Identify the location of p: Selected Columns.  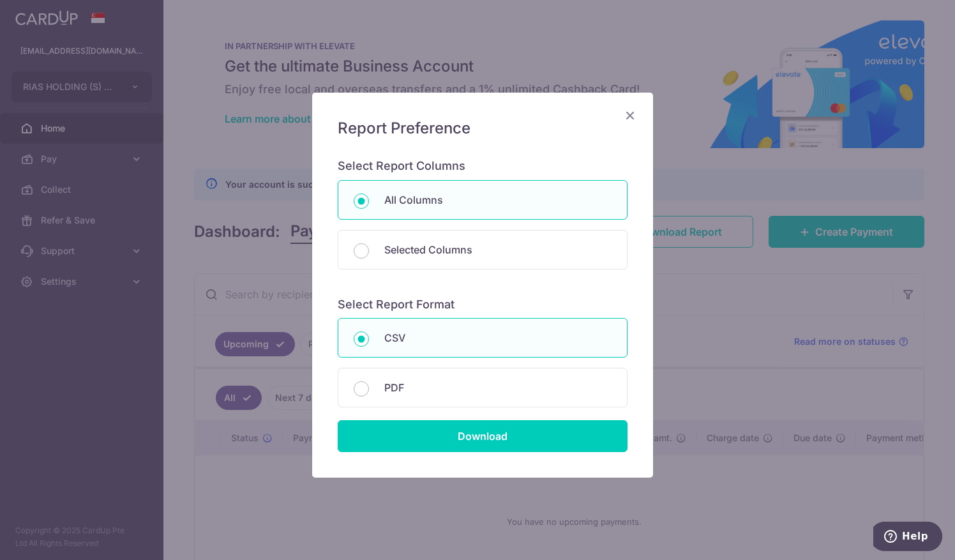
(498, 250).